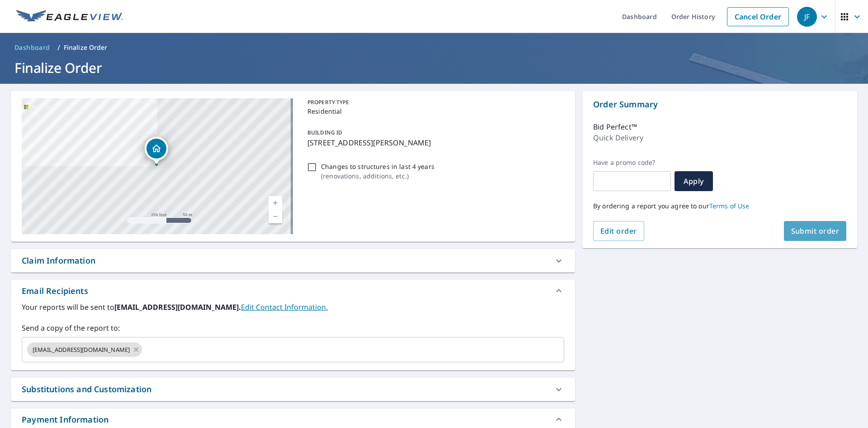 The height and width of the screenshot is (428, 868). Describe the element at coordinates (69, 17) in the screenshot. I see `img: EV Logo` at that location.